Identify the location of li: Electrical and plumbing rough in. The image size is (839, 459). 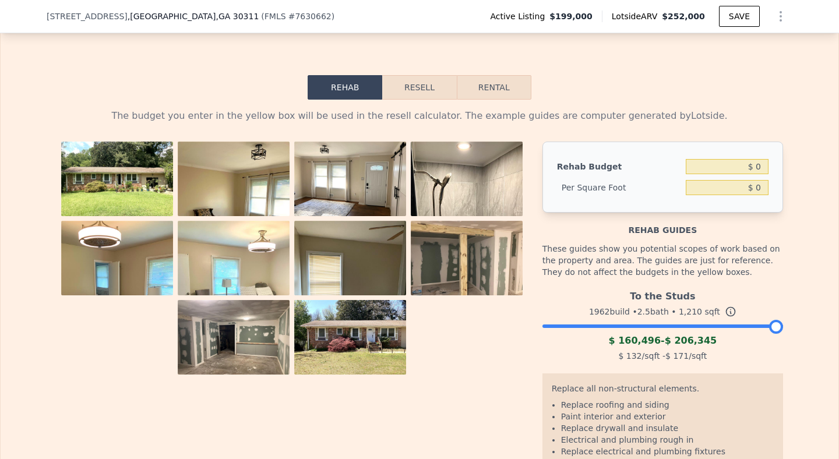
(667, 440).